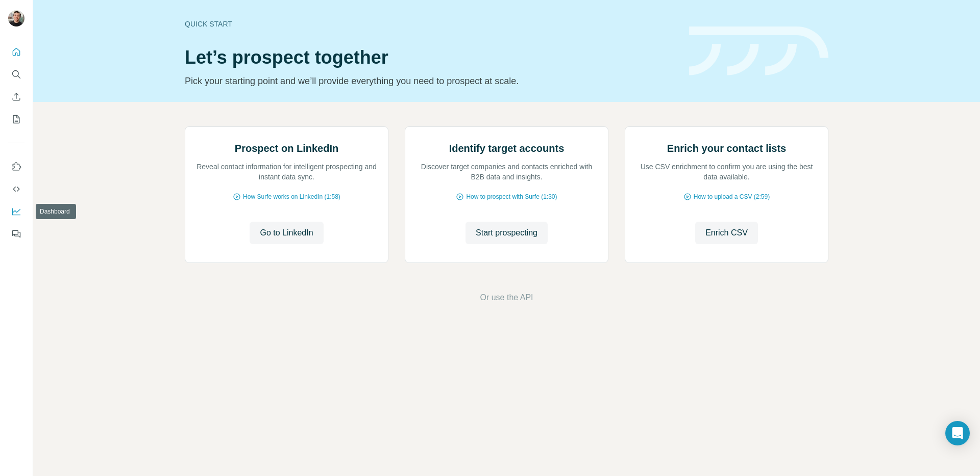  What do you see at coordinates (431, 24) in the screenshot?
I see `div: Quick start` at bounding box center [431, 24].